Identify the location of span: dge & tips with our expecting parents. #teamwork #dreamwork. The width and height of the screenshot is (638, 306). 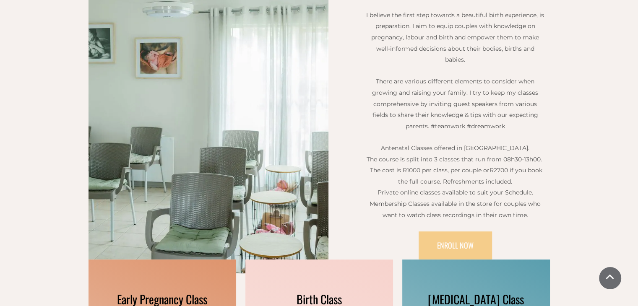
(472, 120).